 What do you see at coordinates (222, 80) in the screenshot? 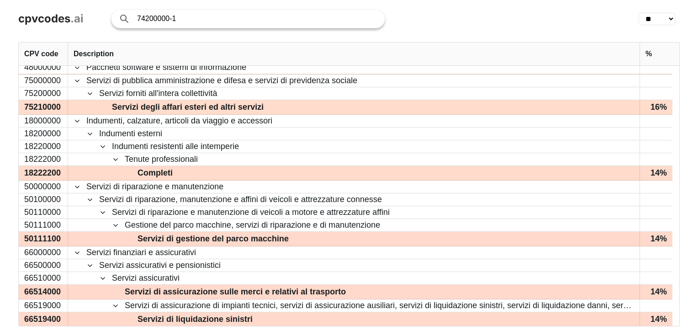
I see `span: Servizi di pubblica amministrazione e difesa e servizi di previdenza sociale` at bounding box center [222, 80].